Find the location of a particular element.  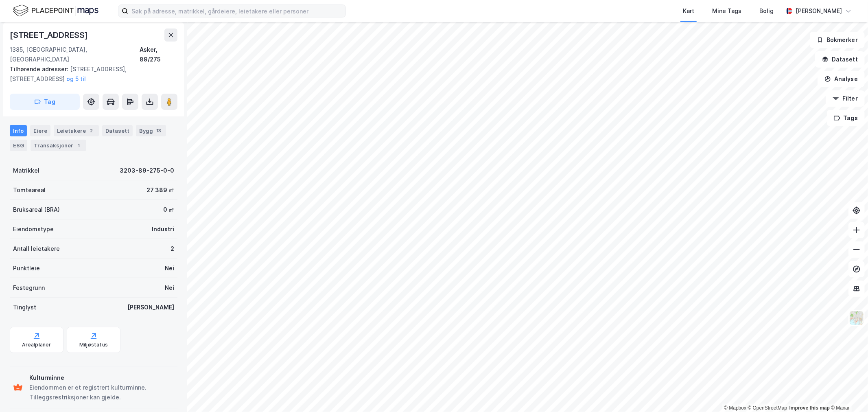

a: Improve this map is located at coordinates (809, 408).